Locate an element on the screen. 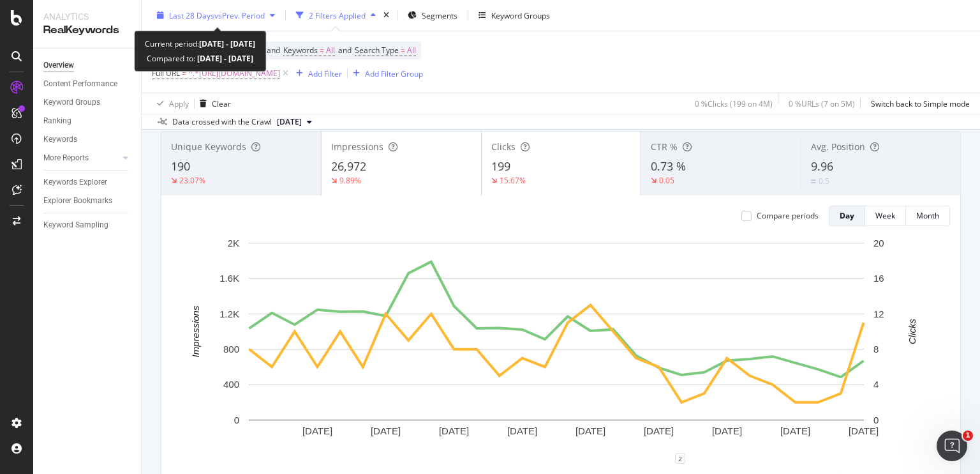  div: 0 % Clicks ( 199 on 4M ) is located at coordinates (734, 103).